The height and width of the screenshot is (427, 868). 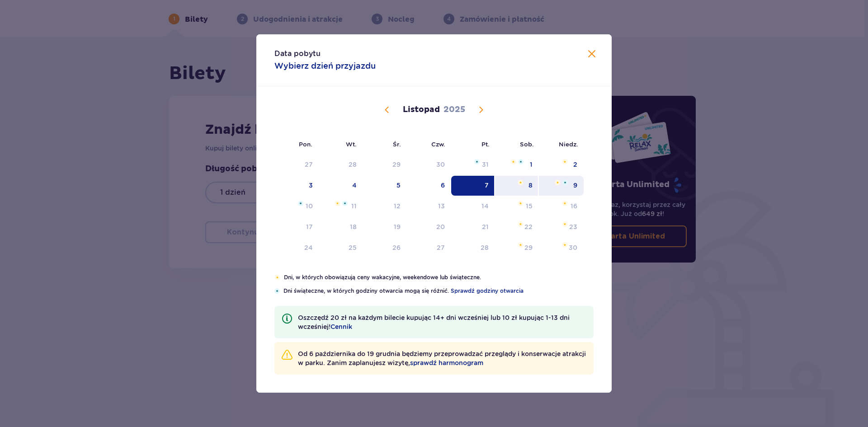 I want to click on p: Listopad, so click(x=421, y=110).